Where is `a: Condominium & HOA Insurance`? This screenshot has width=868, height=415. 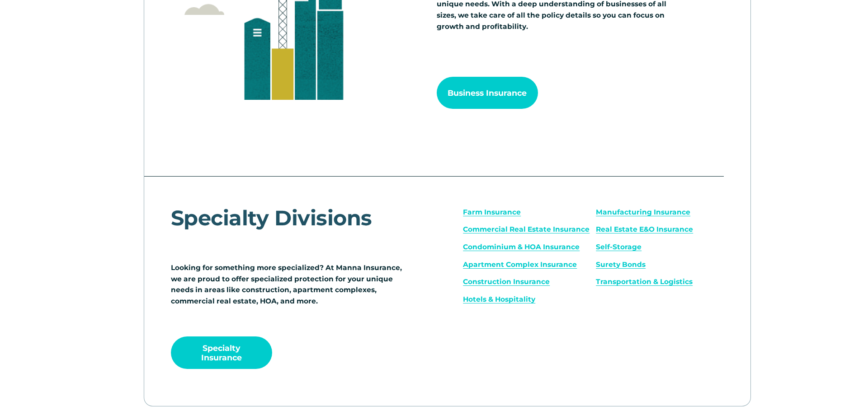
a: Condominium & HOA Insurance is located at coordinates (521, 247).